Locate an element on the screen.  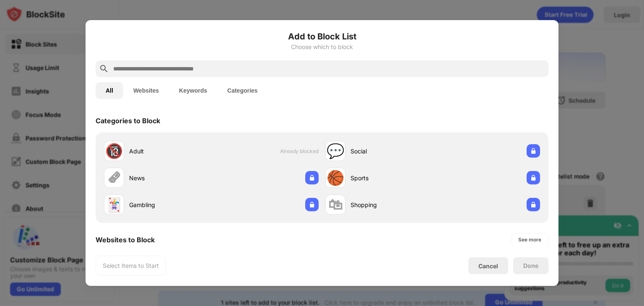
div: Websites to Block is located at coordinates (125, 240).